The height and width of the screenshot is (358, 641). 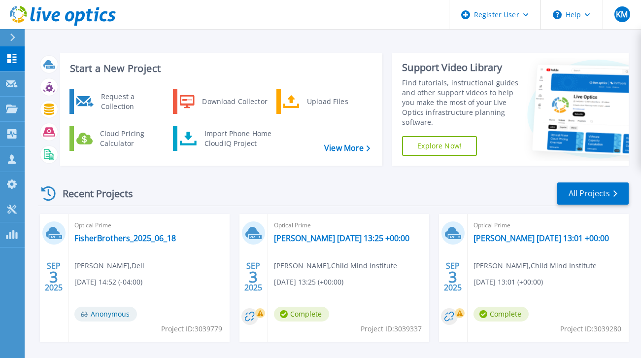 I want to click on a: Request a Collection, so click(x=120, y=102).